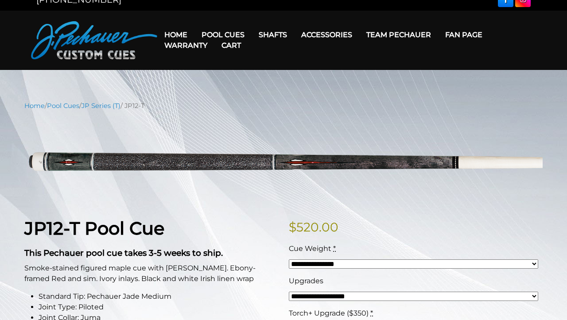  Describe the element at coordinates (327, 35) in the screenshot. I see `a: Accessories` at that location.